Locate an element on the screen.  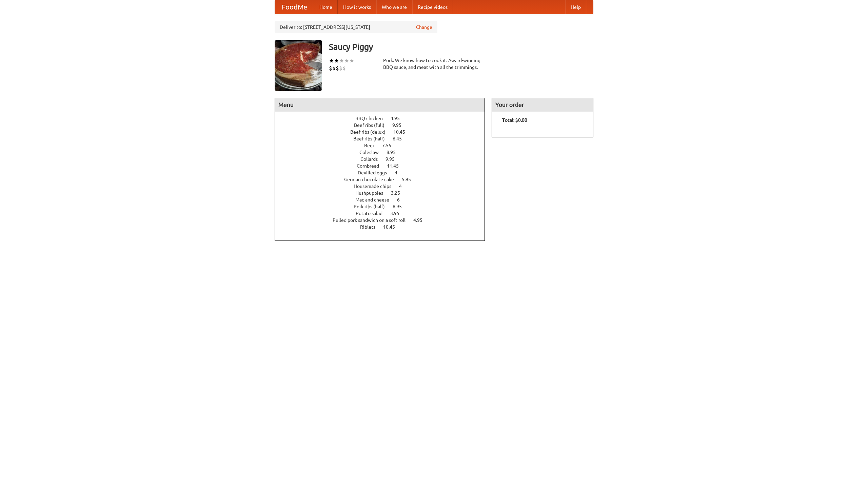
a: Riblets 10.45 is located at coordinates (384, 227).